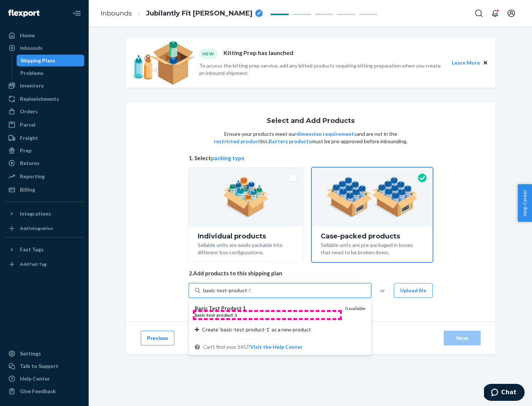  Describe the element at coordinates (45, 99) in the screenshot. I see `a: Replenishments` at that location.